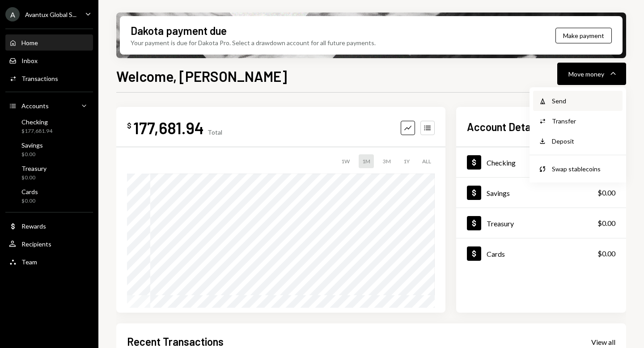  What do you see at coordinates (178, 31) in the screenshot?
I see `div: Dakota payment due` at bounding box center [178, 31].